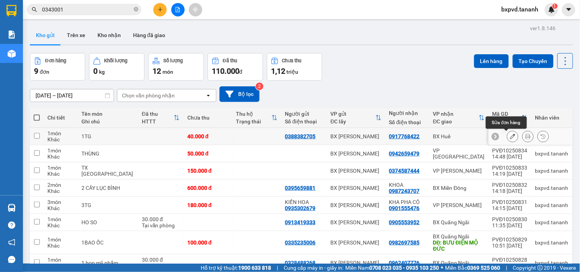 Image resolution: width=580 pixels, height=272 pixels. Describe the element at coordinates (313, 268) in the screenshot. I see `span: Cung cấp máy in - giấy in:` at that location.